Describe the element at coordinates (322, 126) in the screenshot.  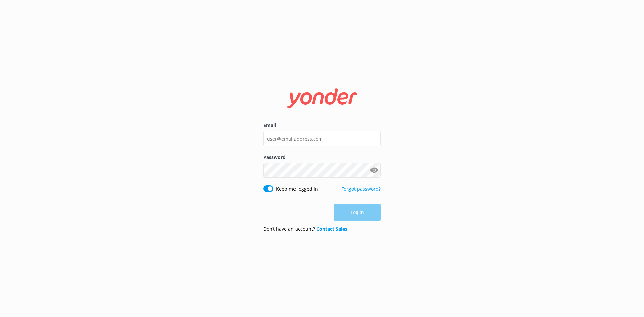
I see `label: Email` at that location.